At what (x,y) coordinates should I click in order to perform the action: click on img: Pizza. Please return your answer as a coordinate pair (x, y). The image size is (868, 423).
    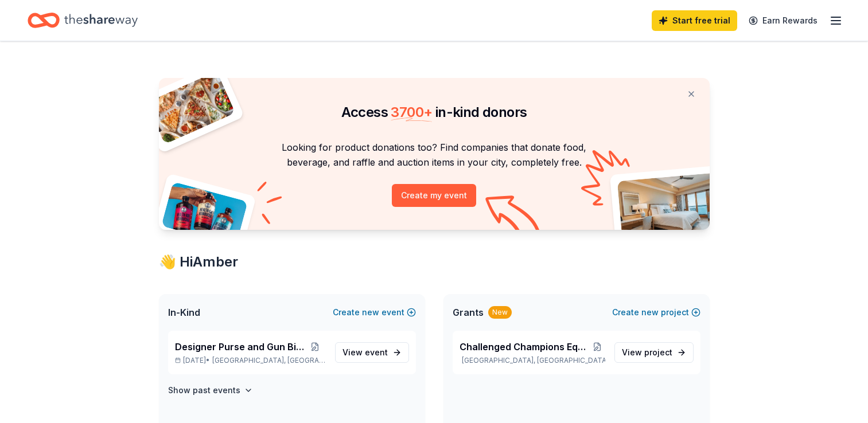
    Looking at the image, I should click on (191, 108).